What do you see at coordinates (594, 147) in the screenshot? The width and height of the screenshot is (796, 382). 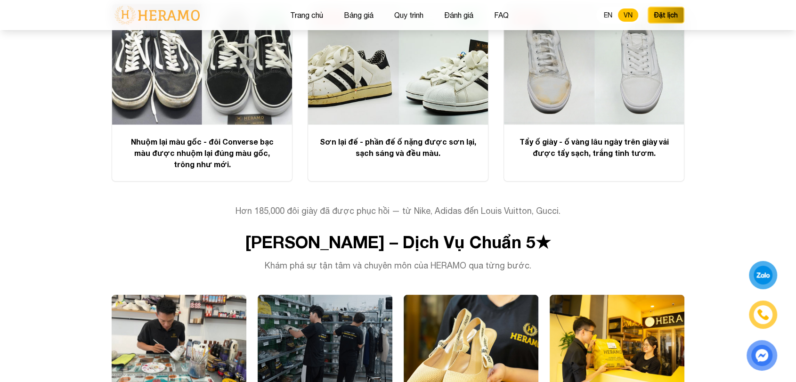 I see `p: Tẩy ố giày - ố vàng lâu ngày trên giày vải được tẩy sạch, trắng tinh tươm.` at bounding box center [594, 147].